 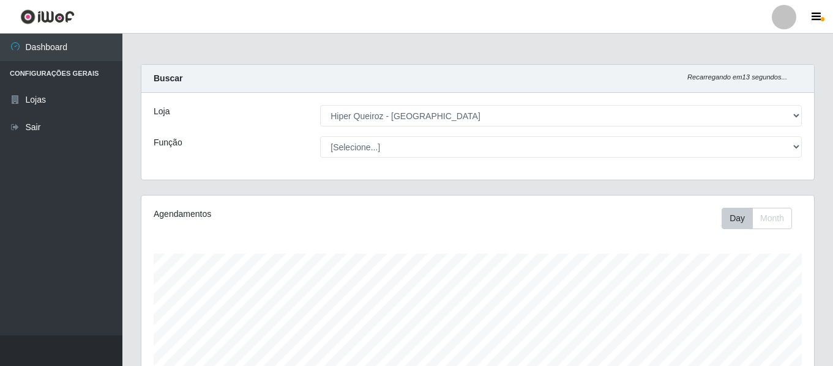 What do you see at coordinates (168, 78) in the screenshot?
I see `strong: Buscar` at bounding box center [168, 78].